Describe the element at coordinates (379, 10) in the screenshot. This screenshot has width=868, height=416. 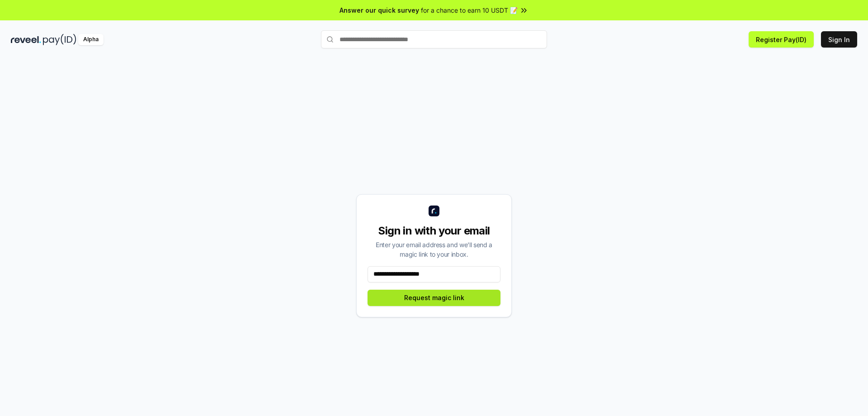
I see `span: Answer our quick survey` at that location.